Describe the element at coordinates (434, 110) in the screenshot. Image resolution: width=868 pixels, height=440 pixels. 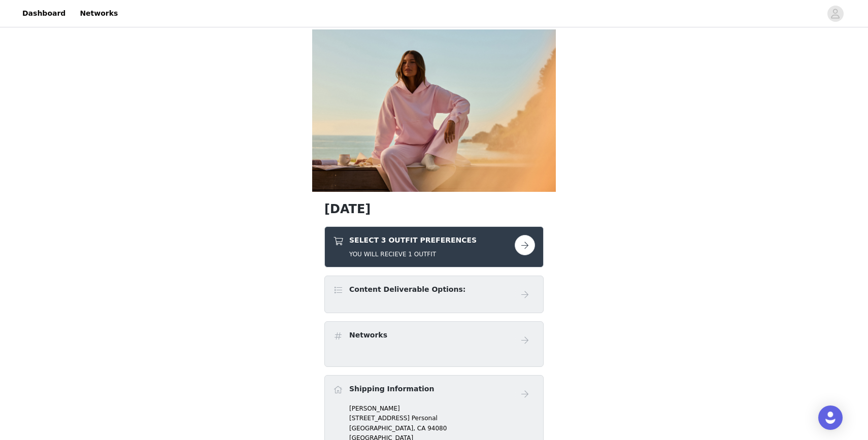
I see `img: campaign image` at that location.